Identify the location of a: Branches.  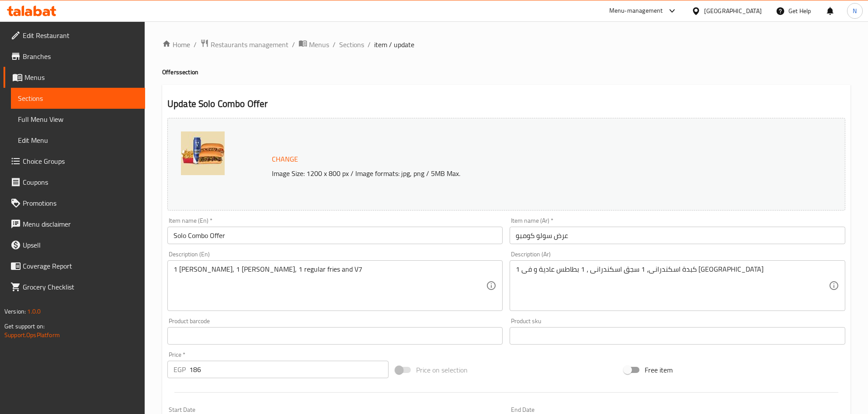
(75, 57).